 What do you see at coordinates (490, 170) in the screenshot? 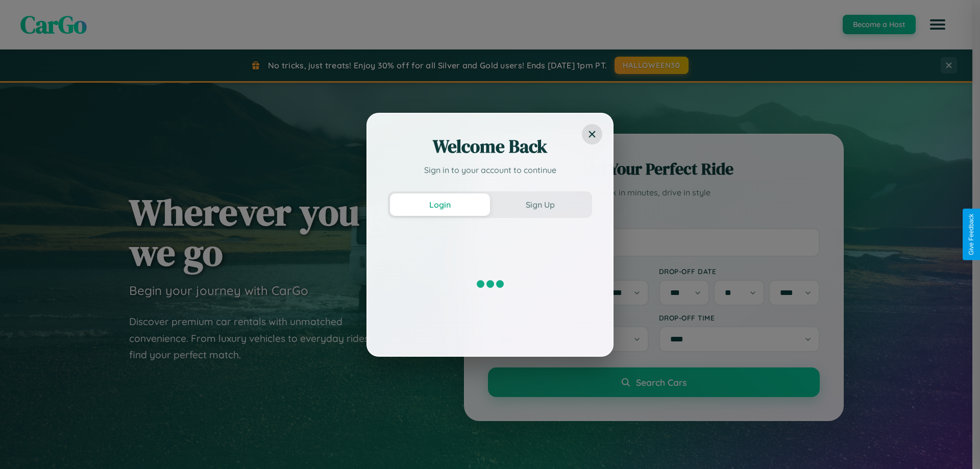
I see `p: Sign in to your account to continue` at bounding box center [490, 170].